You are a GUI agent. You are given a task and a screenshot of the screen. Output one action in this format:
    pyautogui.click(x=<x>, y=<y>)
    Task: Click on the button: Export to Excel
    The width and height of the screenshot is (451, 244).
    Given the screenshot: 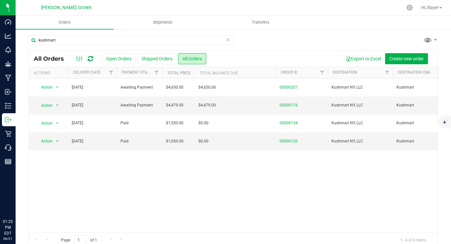 What is the action you would take?
    pyautogui.click(x=363, y=59)
    